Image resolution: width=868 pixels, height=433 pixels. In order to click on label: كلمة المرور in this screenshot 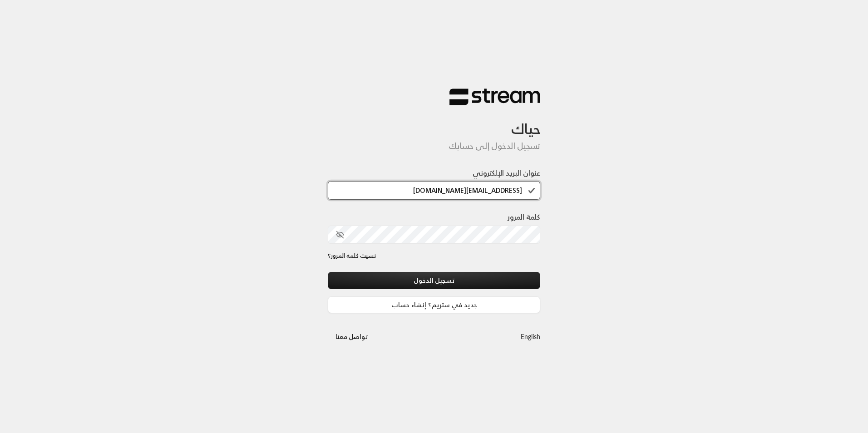, I will do `click(524, 217)`.